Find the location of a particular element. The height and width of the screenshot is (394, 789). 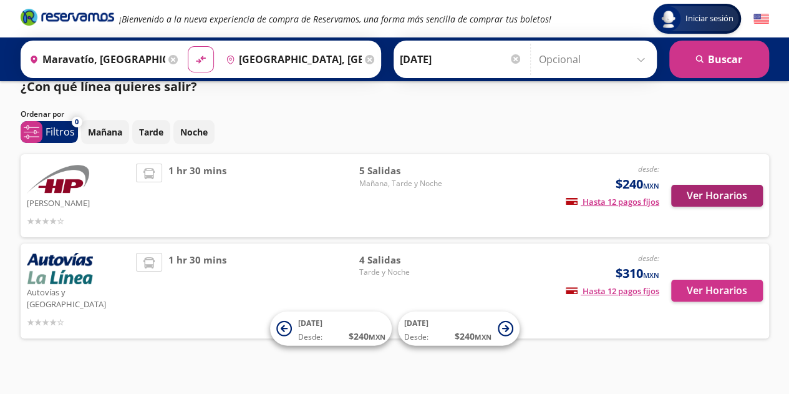

a: Brand Logo is located at coordinates (67, 19).